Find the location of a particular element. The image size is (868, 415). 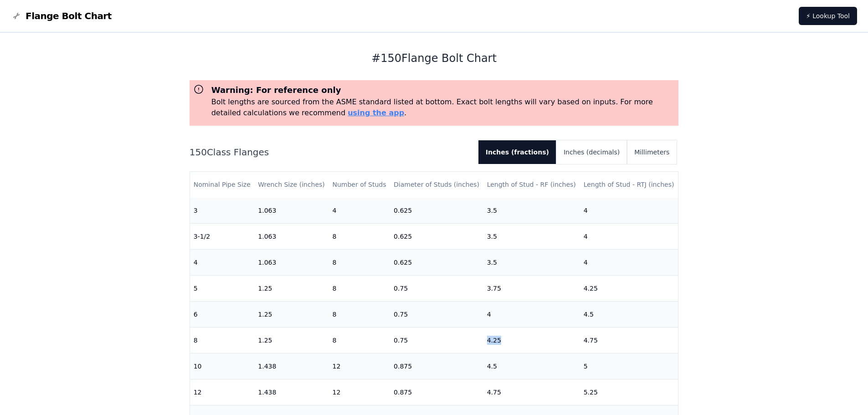

td: 3 is located at coordinates (222, 210).